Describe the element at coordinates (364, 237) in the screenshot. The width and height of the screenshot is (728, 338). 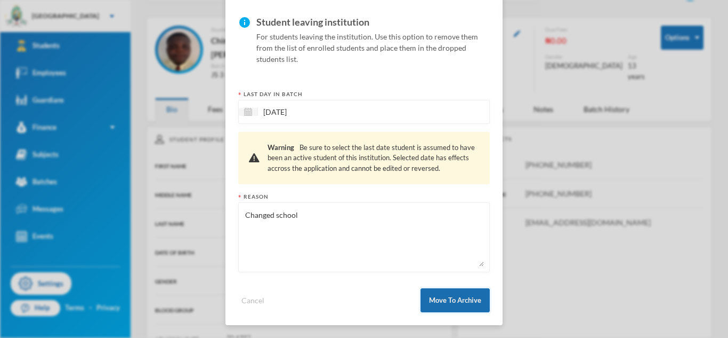
I see `textarea: Changed school` at that location.